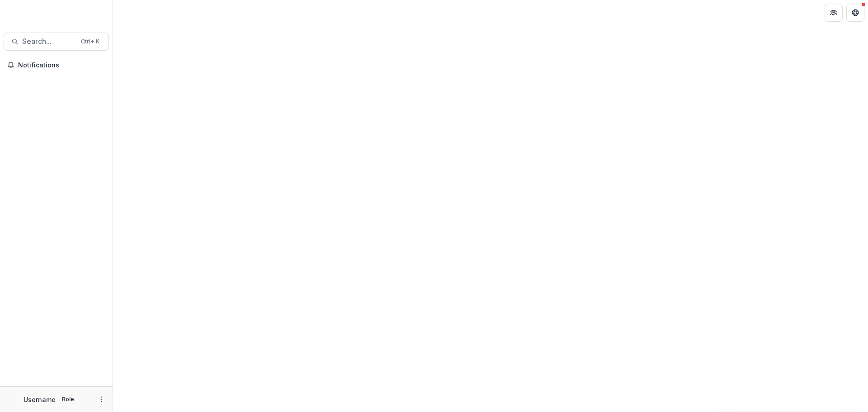 The height and width of the screenshot is (412, 868). Describe the element at coordinates (135, 12) in the screenshot. I see `nav: breadcrumb` at that location.